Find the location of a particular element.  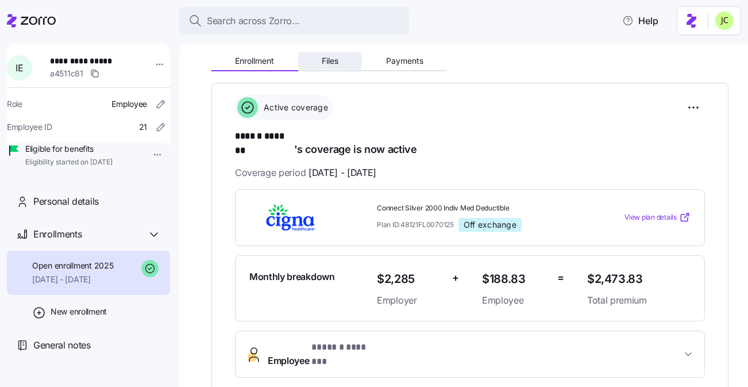

span: Files is located at coordinates (330, 61).